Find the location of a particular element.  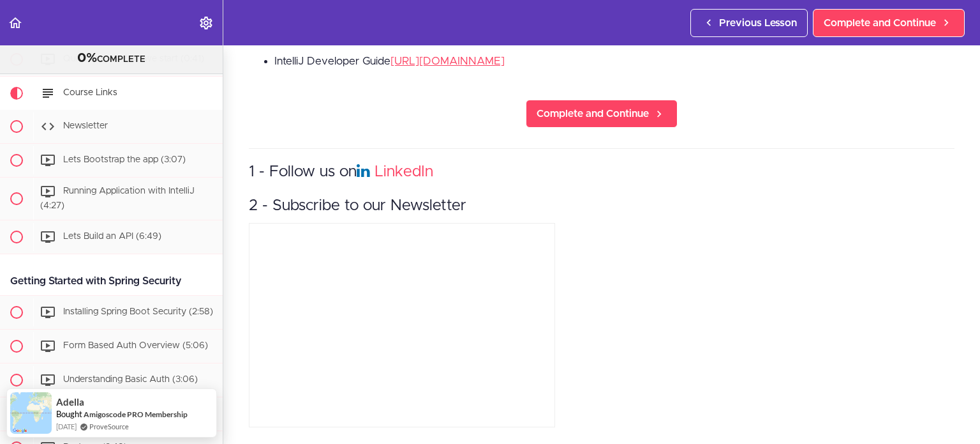

a: Previous Lesson is located at coordinates (750, 23).